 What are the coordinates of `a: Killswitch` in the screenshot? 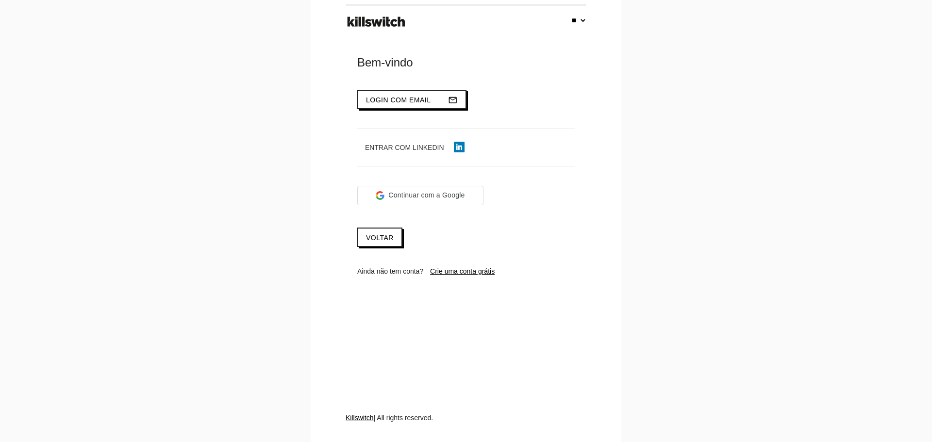 It's located at (360, 418).